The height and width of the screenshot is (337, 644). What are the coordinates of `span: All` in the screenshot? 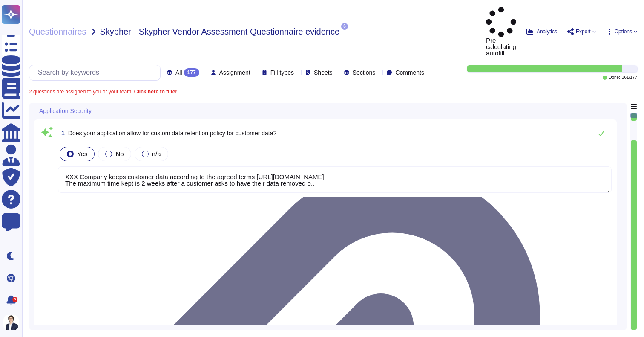 It's located at (179, 72).